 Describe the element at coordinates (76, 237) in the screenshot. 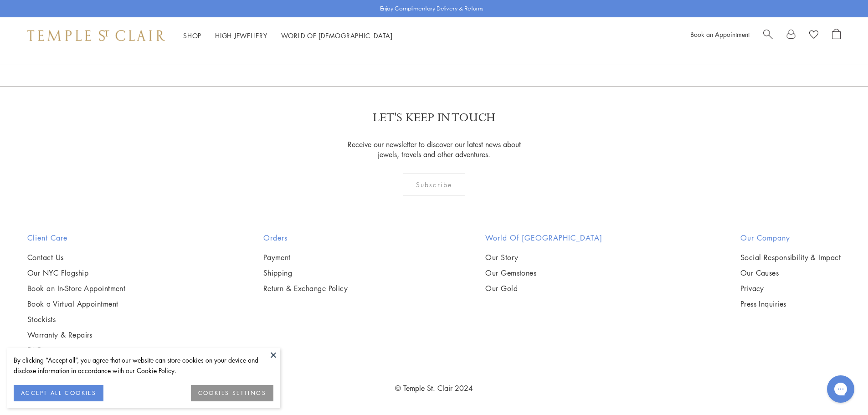

I see `h2: Client Care` at that location.